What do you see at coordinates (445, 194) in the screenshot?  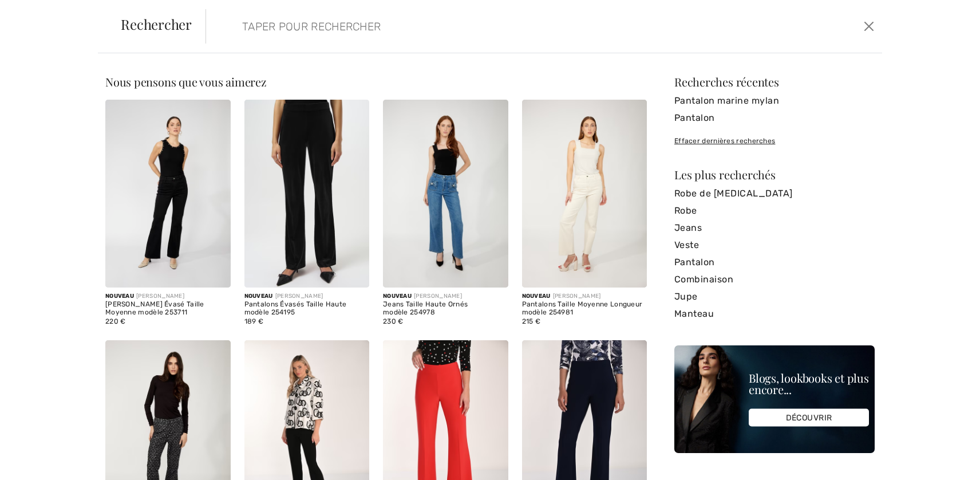 I see `img: Jeans Taille Haute Ornés modèle 254978. Blue` at bounding box center [445, 194].